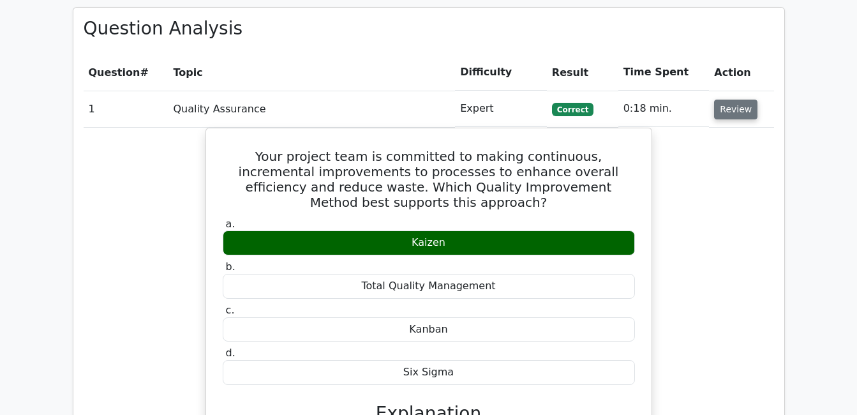 The width and height of the screenshot is (857, 415). What do you see at coordinates (572, 109) in the screenshot?
I see `span: Correct` at bounding box center [572, 109].